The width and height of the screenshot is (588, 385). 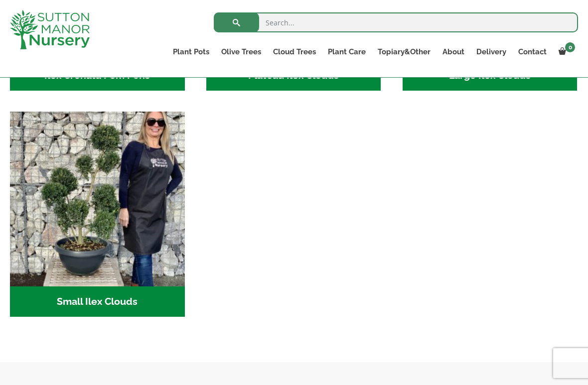 What do you see at coordinates (454, 52) in the screenshot?
I see `a: About` at bounding box center [454, 52].